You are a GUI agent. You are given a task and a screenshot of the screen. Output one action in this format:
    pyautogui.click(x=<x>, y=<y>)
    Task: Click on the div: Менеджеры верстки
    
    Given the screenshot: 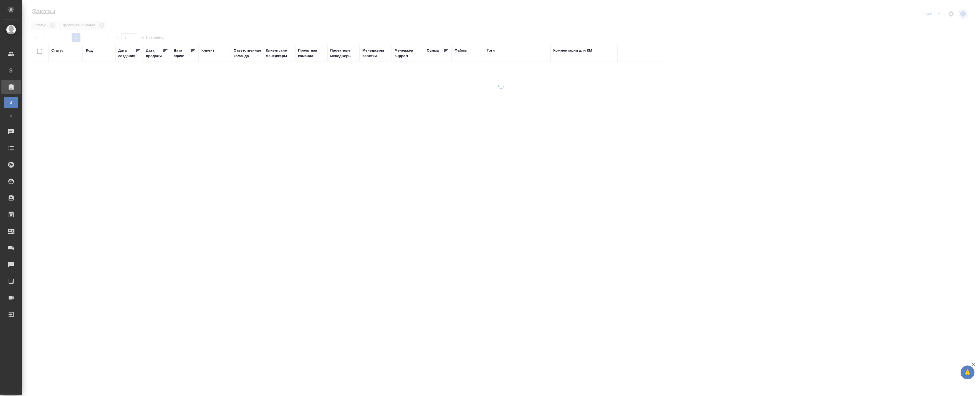 What is the action you would take?
    pyautogui.click(x=375, y=53)
    